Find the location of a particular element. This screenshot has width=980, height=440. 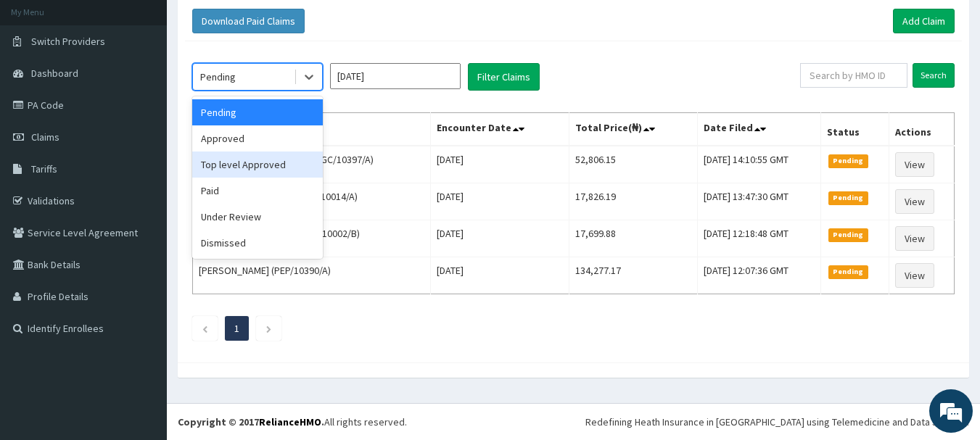

div: Approved is located at coordinates (258, 139).